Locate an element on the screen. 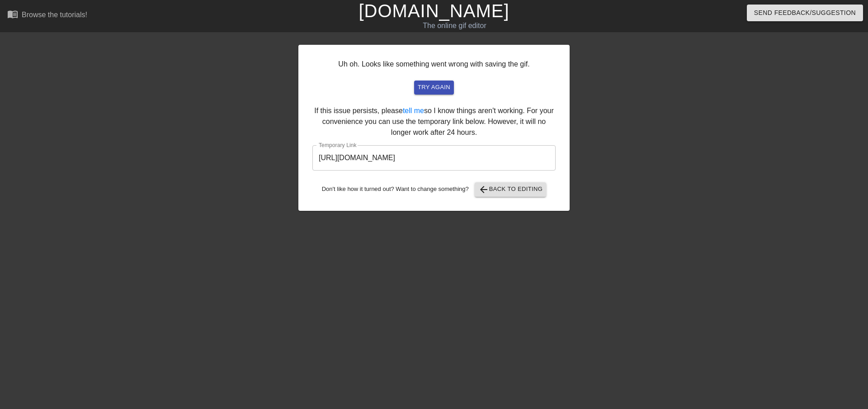 Image resolution: width=868 pixels, height=409 pixels. span: Send Feedback/Suggestion is located at coordinates (804, 12).